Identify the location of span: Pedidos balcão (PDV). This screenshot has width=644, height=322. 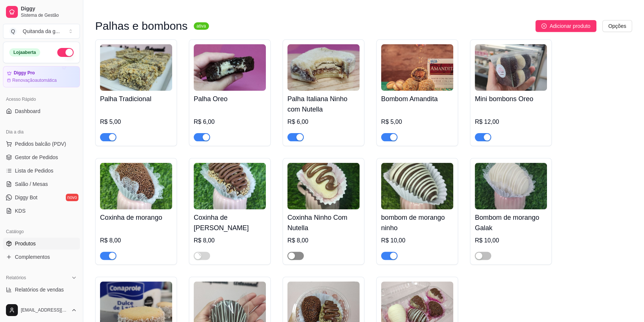
(40, 144).